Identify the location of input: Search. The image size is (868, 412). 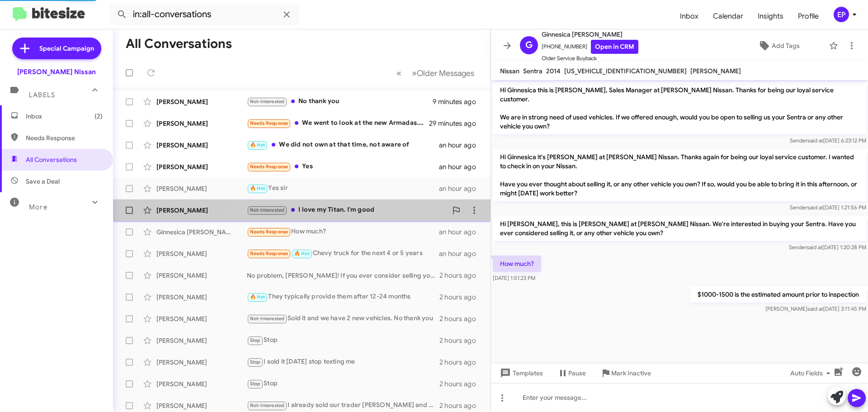
(205, 14).